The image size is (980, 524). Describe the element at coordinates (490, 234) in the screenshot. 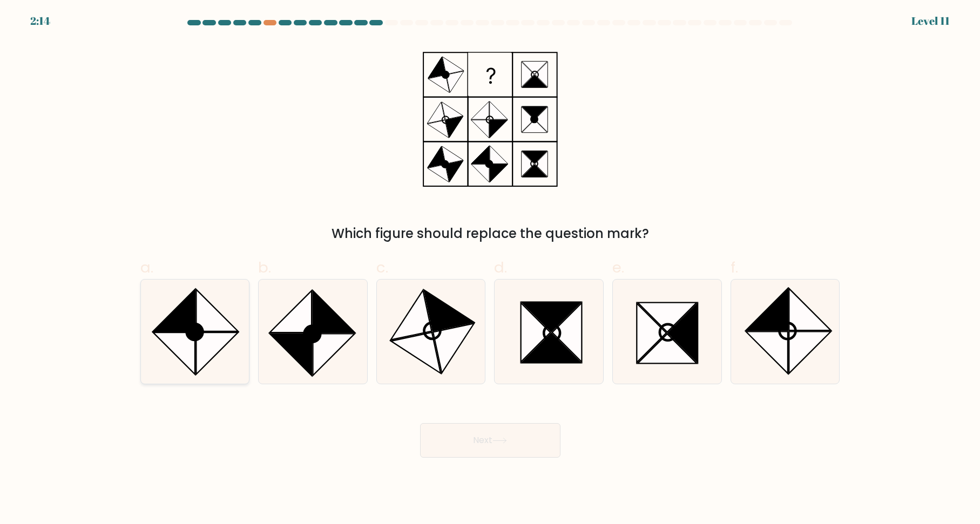

I see `div: Which figure should replace the question mark?` at that location.